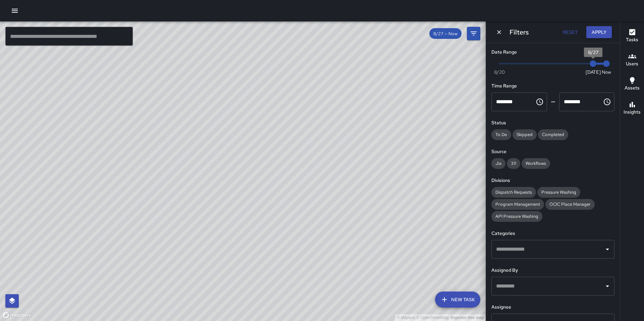 Image resolution: width=644 pixels, height=321 pixels. I want to click on span: Pressure Washing, so click(559, 192).